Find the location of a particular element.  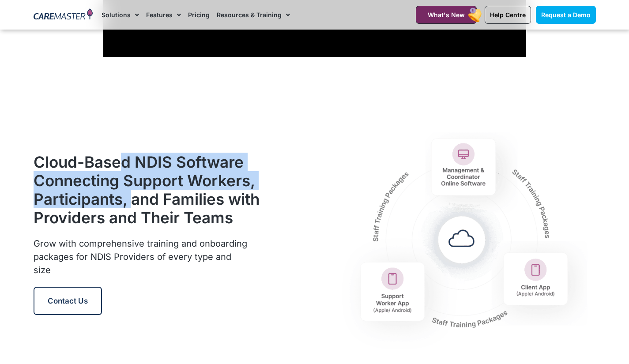

a: Request a Demo is located at coordinates (566, 15).